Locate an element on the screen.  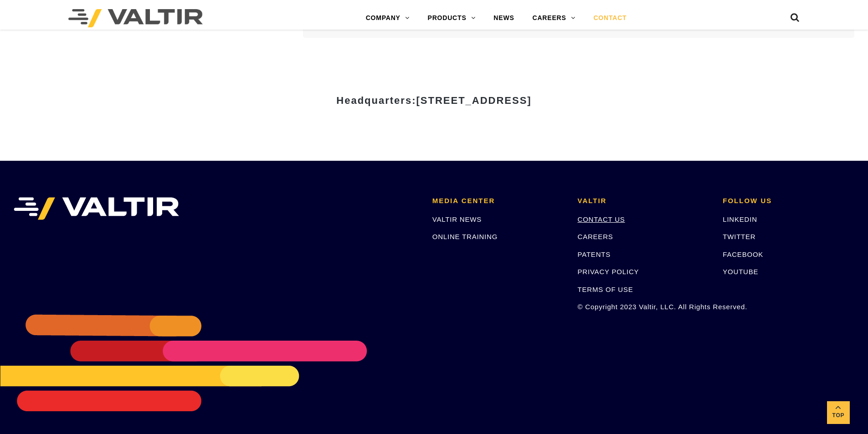
p: © Copyright 2023 Valtir, LLC. All Rights Reserved. is located at coordinates (643, 306).